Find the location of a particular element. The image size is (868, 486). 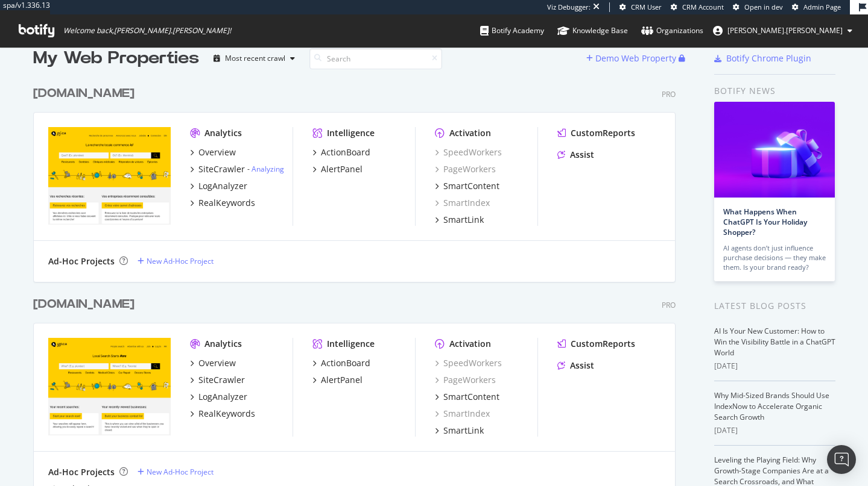

div: Demo Web Property is located at coordinates (636, 58).